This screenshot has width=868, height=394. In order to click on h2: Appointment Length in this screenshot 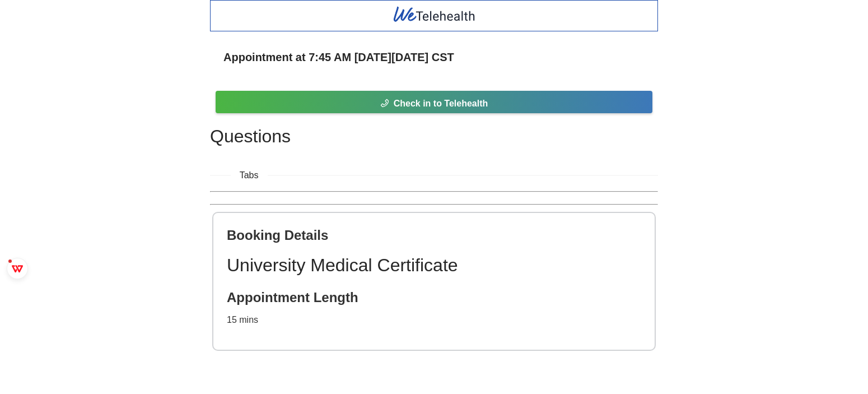, I will do `click(434, 297)`.